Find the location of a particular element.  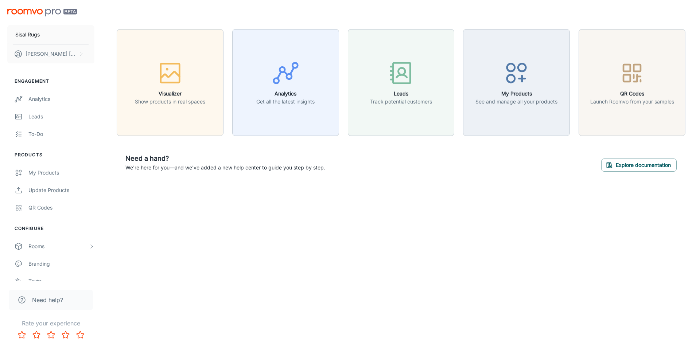

p: Get all the latest insights is located at coordinates (285, 102).